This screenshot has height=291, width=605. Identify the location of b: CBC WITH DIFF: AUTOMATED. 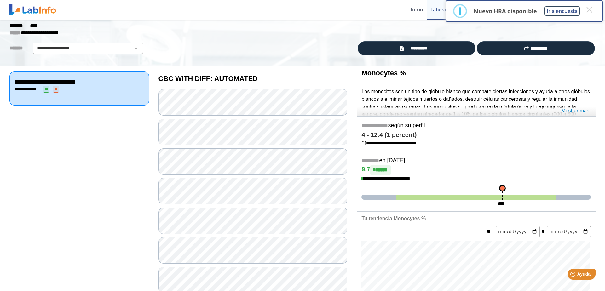
(208, 78).